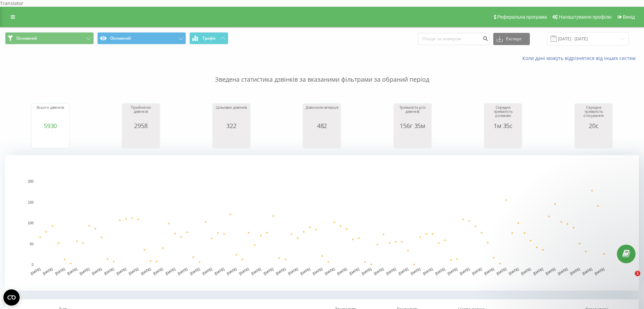 This screenshot has width=644, height=309. I want to click on div: 2958, so click(141, 125).